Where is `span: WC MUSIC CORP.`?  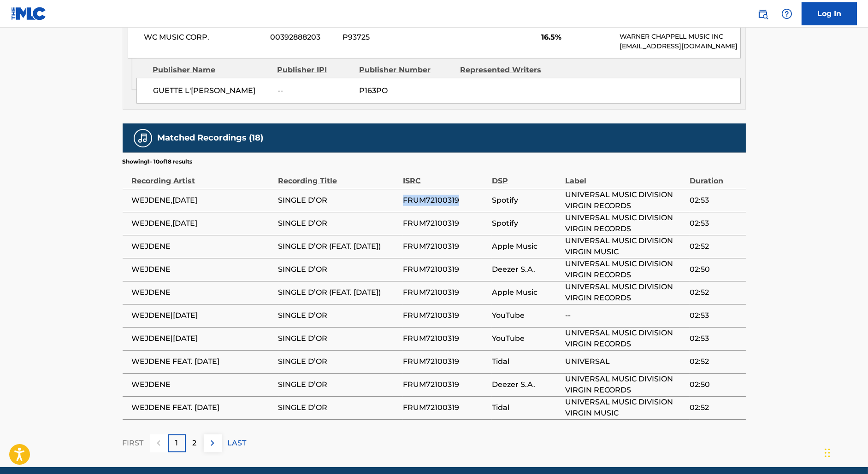
span: WC MUSIC CORP. is located at coordinates (204, 37).